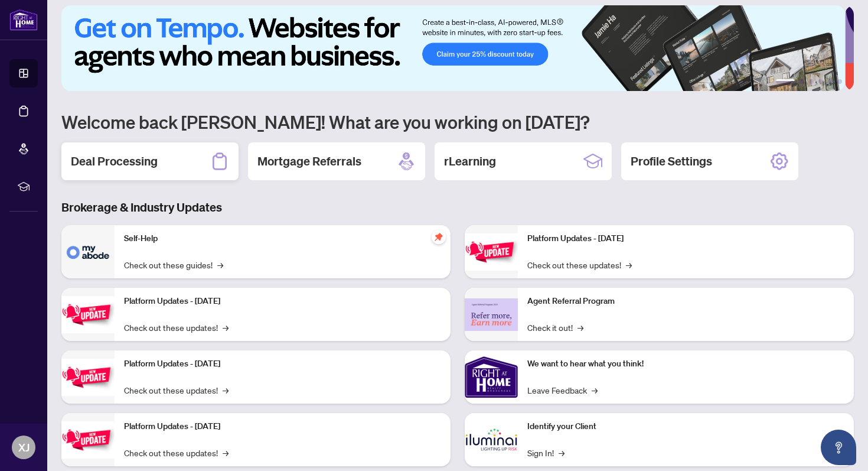 The width and height of the screenshot is (868, 471). What do you see at coordinates (439, 237) in the screenshot?
I see `span: pushpin` at bounding box center [439, 237].